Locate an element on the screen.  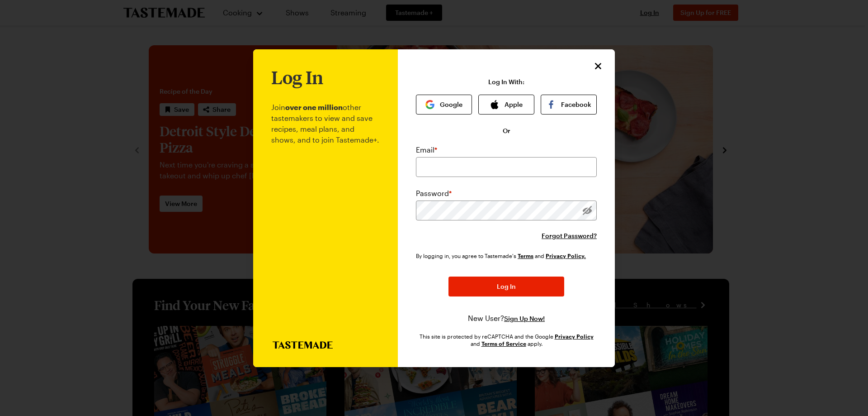
b: over one million is located at coordinates (314, 107).